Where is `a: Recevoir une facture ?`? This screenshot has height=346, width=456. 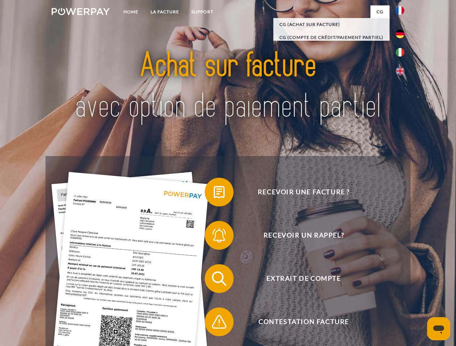
a: Recevoir une facture ? is located at coordinates (298, 192).